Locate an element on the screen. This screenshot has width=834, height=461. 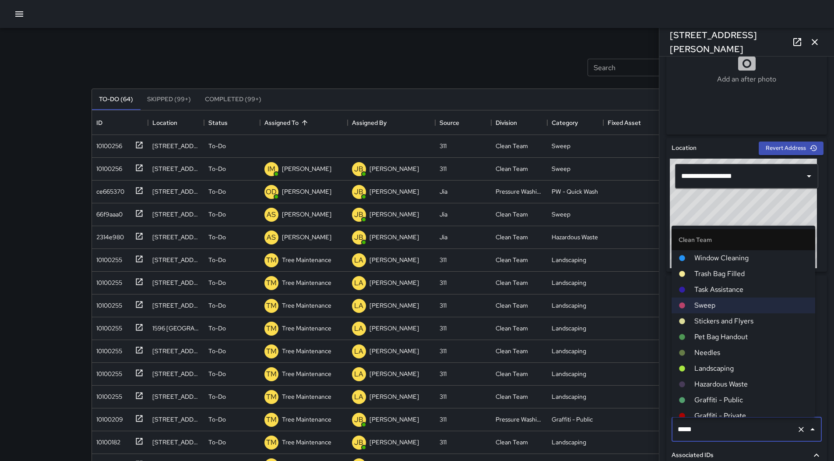
button: Completed (99+) is located at coordinates (233, 99).